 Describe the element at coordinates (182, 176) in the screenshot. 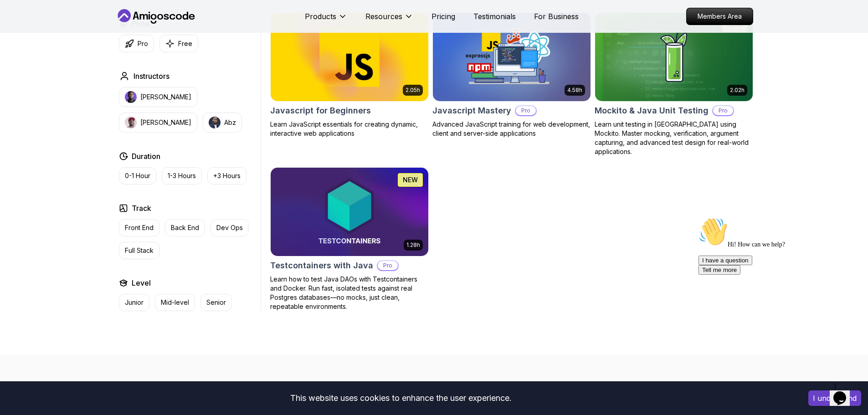

I see `p: 1-3 Hours` at that location.